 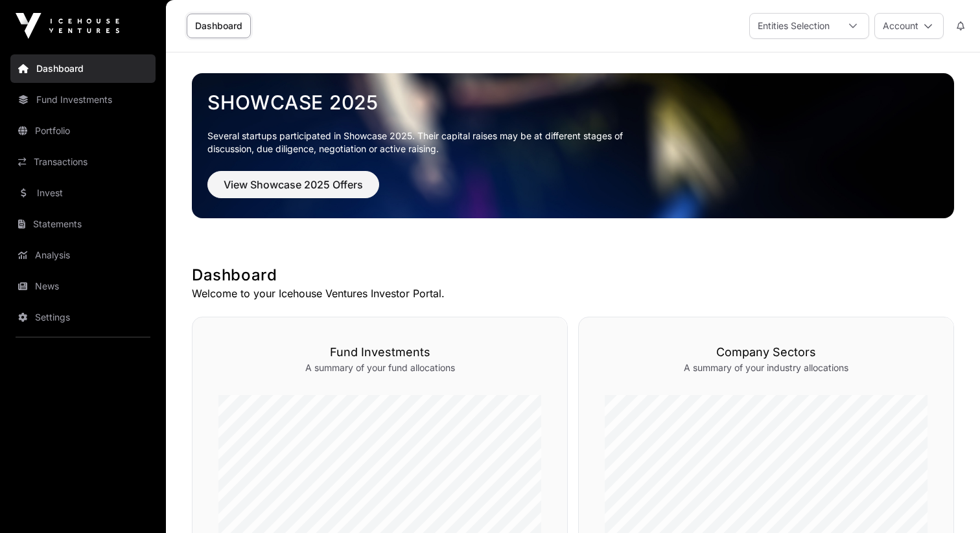 I want to click on a: News, so click(x=83, y=287).